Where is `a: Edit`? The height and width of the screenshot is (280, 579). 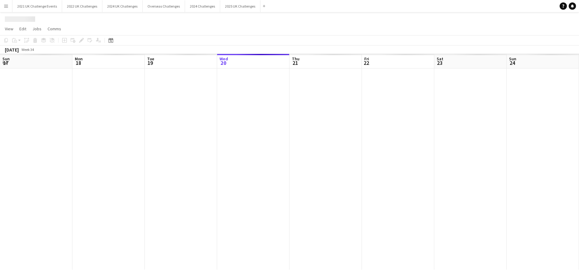 a: Edit is located at coordinates (23, 29).